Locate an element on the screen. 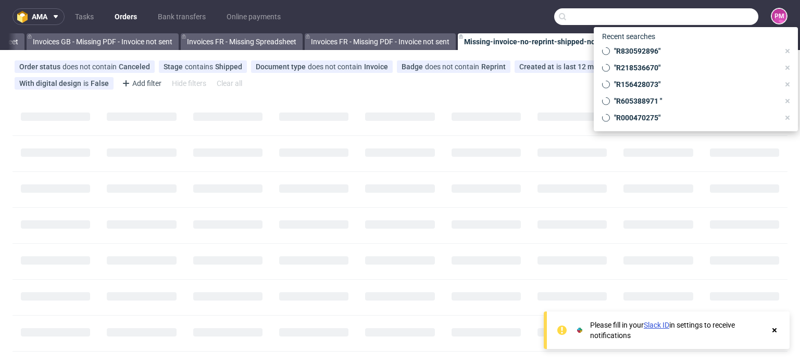 This screenshot has height=362, width=800. span: "R156428073" is located at coordinates (694, 84).